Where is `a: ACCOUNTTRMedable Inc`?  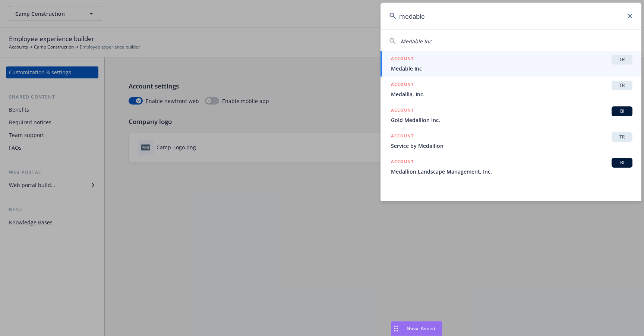
a: ACCOUNTTRMedable Inc is located at coordinates (511, 63).